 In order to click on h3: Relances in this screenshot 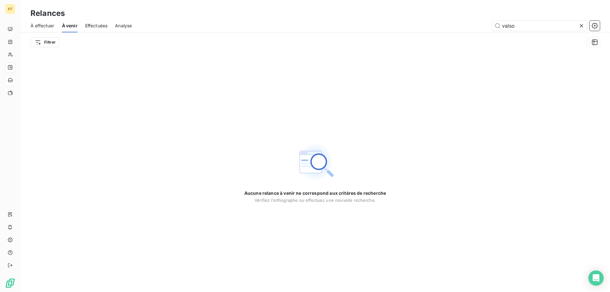, I will do `click(48, 13)`.